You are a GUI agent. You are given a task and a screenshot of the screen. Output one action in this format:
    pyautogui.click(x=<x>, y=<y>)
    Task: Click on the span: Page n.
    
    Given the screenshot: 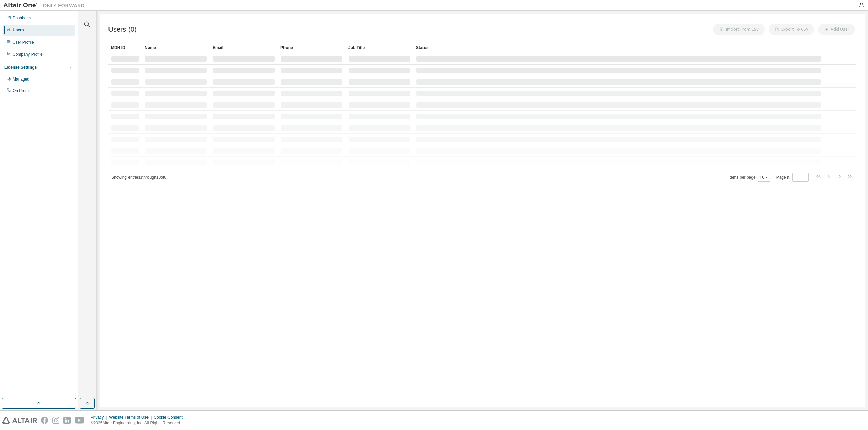 What is the action you would take?
    pyautogui.click(x=792, y=178)
    